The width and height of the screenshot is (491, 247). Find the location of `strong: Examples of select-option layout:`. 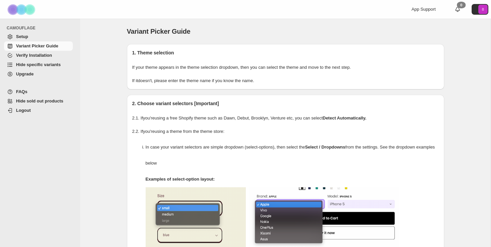

strong: Examples of select-option layout: is located at coordinates (180, 179).